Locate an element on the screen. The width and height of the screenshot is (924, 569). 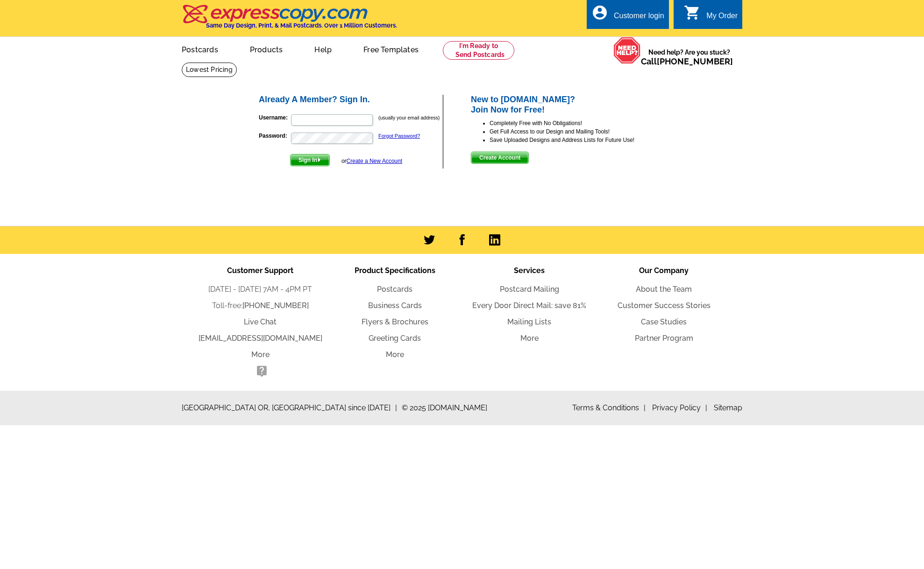
span: Sign In is located at coordinates (310, 160).